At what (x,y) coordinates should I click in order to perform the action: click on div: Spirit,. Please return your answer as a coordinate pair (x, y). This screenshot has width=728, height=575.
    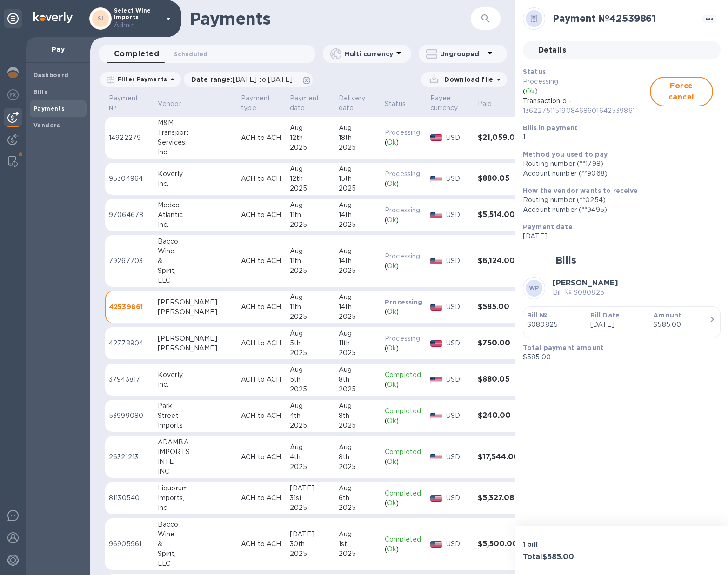
    Looking at the image, I should click on (195, 554).